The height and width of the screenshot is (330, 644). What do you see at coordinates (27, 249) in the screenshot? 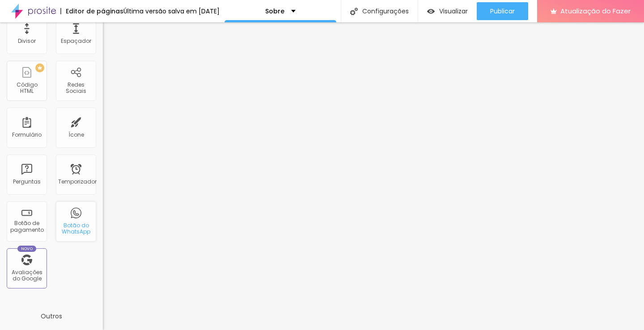
I see `font: Novo` at bounding box center [27, 249].